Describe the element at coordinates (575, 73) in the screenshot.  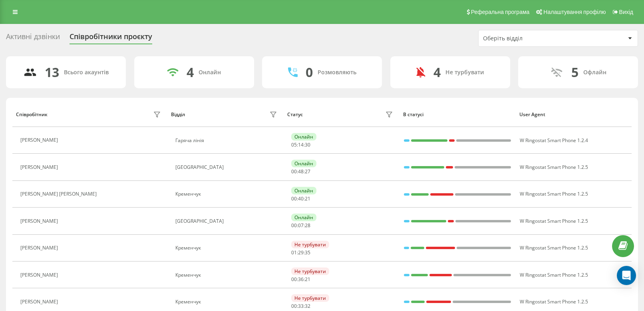
I see `div: 5` at that location.